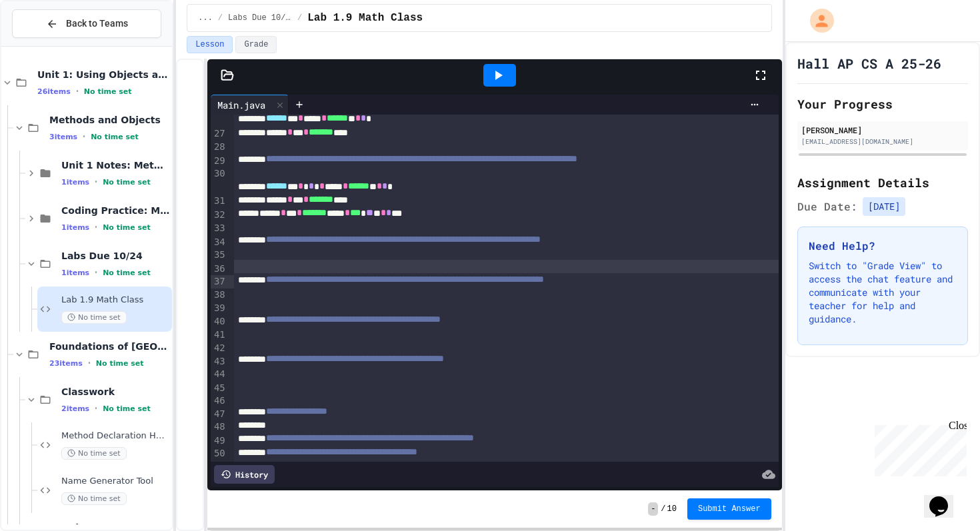  What do you see at coordinates (63, 137) in the screenshot?
I see `span: 3 items` at bounding box center [63, 137].